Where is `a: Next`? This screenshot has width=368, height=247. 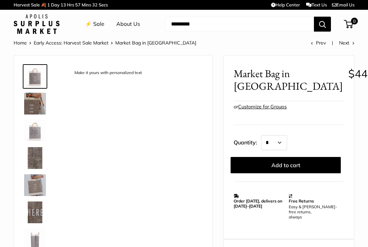
a: Next is located at coordinates (347, 43).